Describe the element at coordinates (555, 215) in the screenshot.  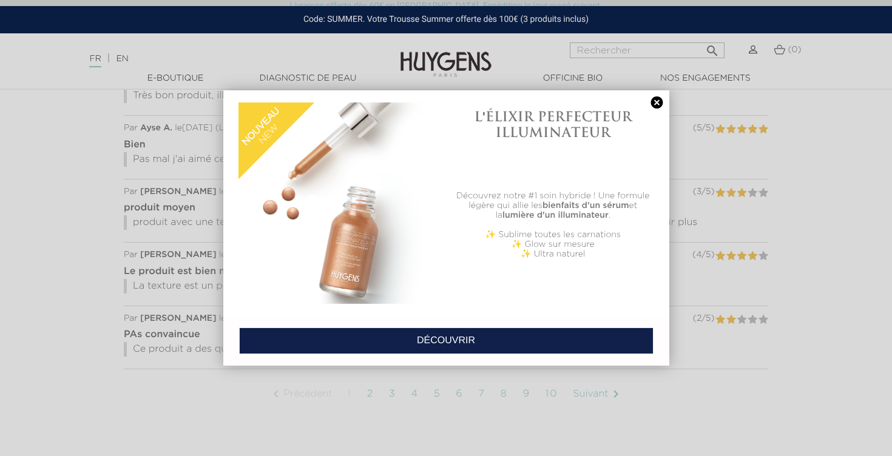
I see `b: lumière d'un illuminateur` at that location.